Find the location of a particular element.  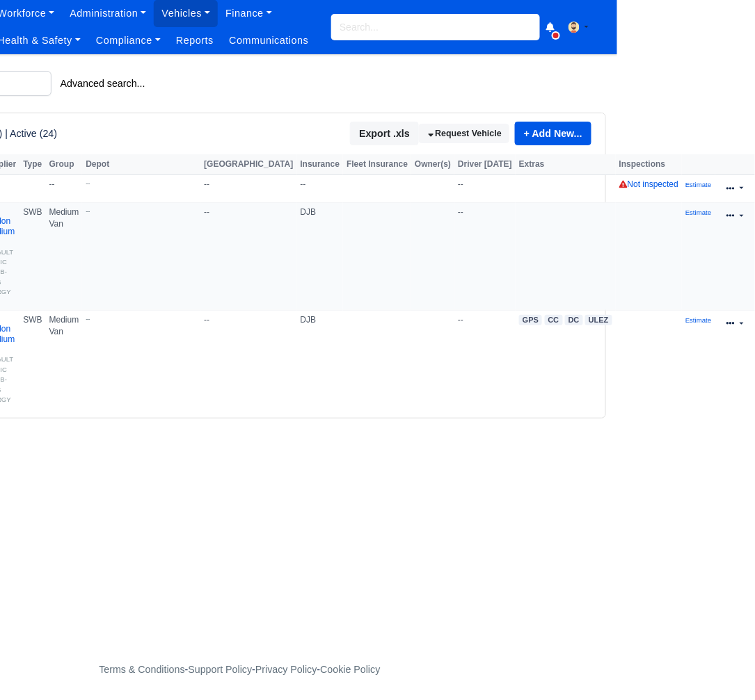

a: Support Policy is located at coordinates (221, 670).